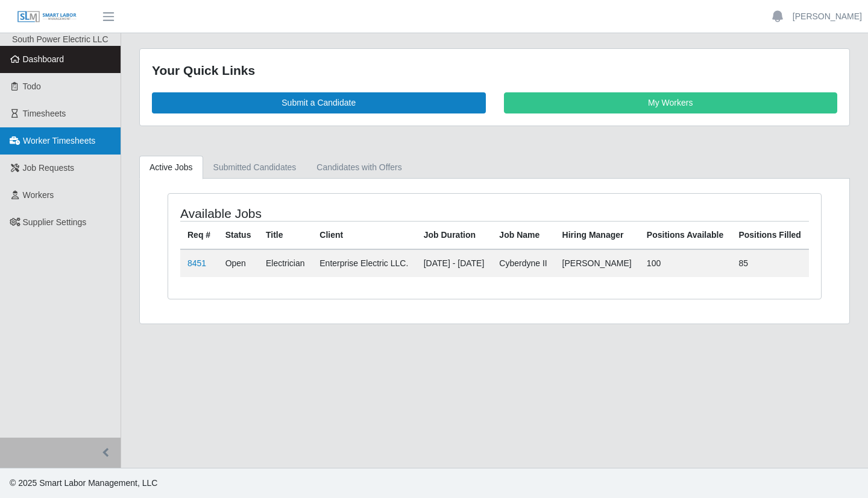 This screenshot has height=498, width=868. I want to click on span: Supplier Settings, so click(55, 222).